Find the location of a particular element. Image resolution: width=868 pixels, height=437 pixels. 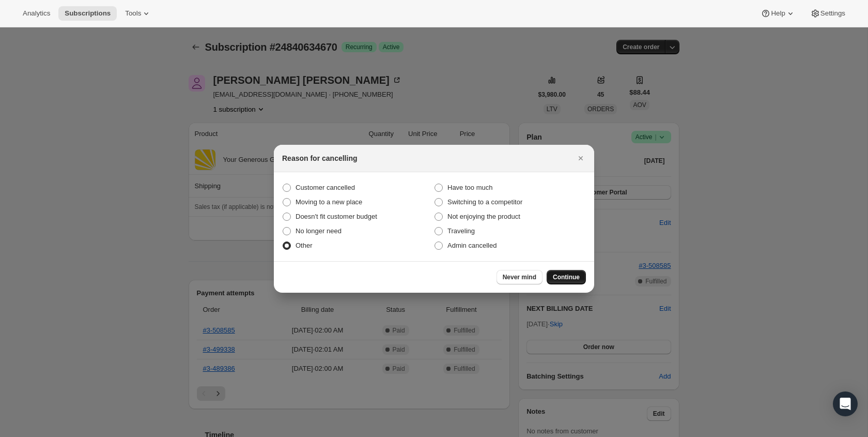

span: Not enjoying the product is located at coordinates (484, 216).